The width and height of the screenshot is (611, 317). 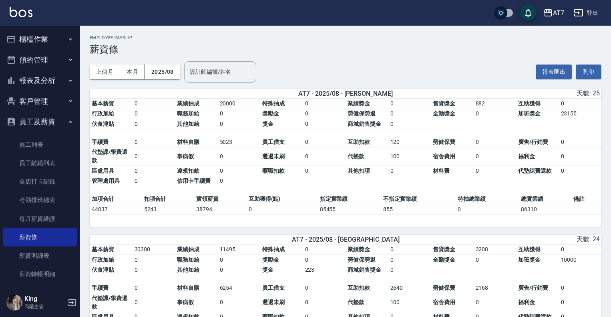 What do you see at coordinates (268, 124) in the screenshot?
I see `span: 獎金` at bounding box center [268, 124].